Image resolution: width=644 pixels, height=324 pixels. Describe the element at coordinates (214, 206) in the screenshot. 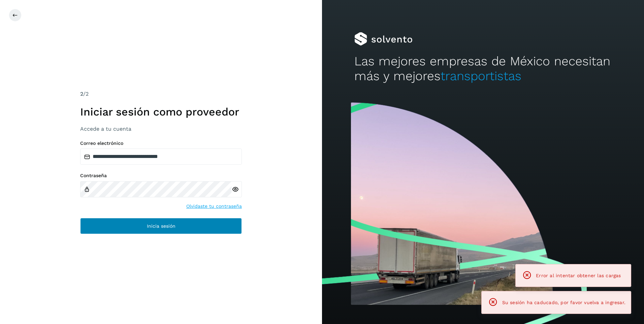

I see `a: Olvidaste tu contraseña` at that location.